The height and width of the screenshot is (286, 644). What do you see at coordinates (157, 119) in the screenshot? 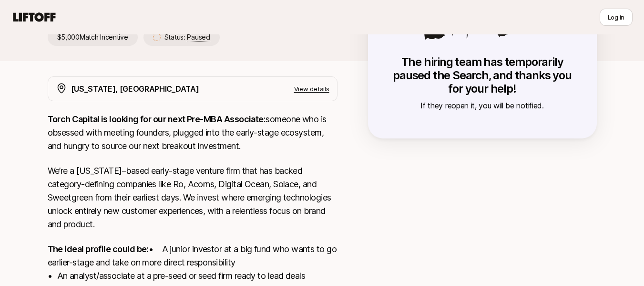
I see `strong: Torch Capital is looking for our next Pre-MBA Associate:` at bounding box center [157, 119].